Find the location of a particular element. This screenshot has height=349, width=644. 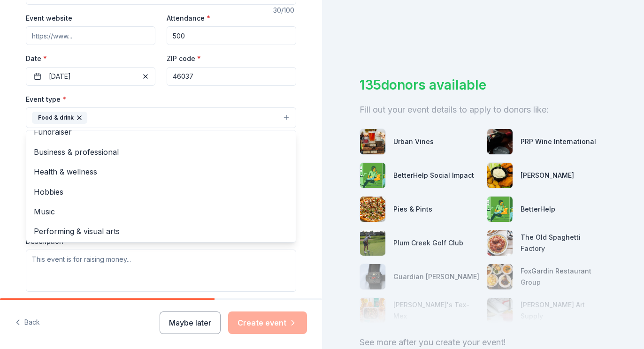

span: Music is located at coordinates (161, 211).